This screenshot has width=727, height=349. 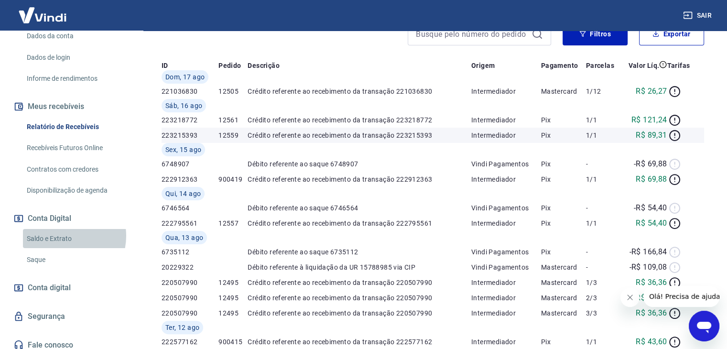 I want to click on a: Conta digital, so click(x=71, y=288).